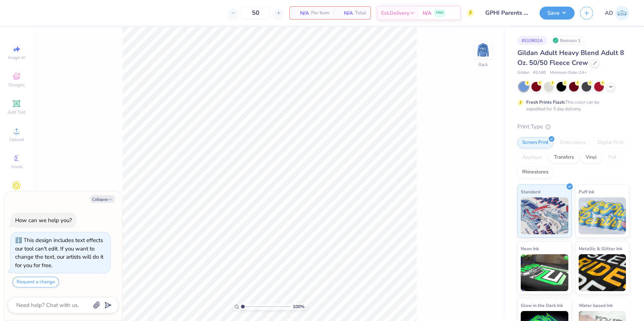  Describe the element at coordinates (541, 305) in the screenshot. I see `span: Glow in the Dark Ink` at that location.